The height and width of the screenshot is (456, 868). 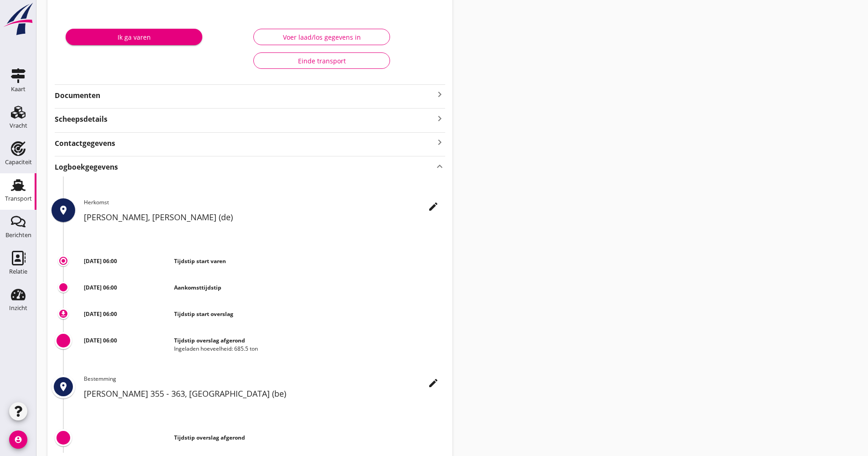 What do you see at coordinates (203, 314) in the screenshot?
I see `strong: Tijdstip start overslag` at bounding box center [203, 314].